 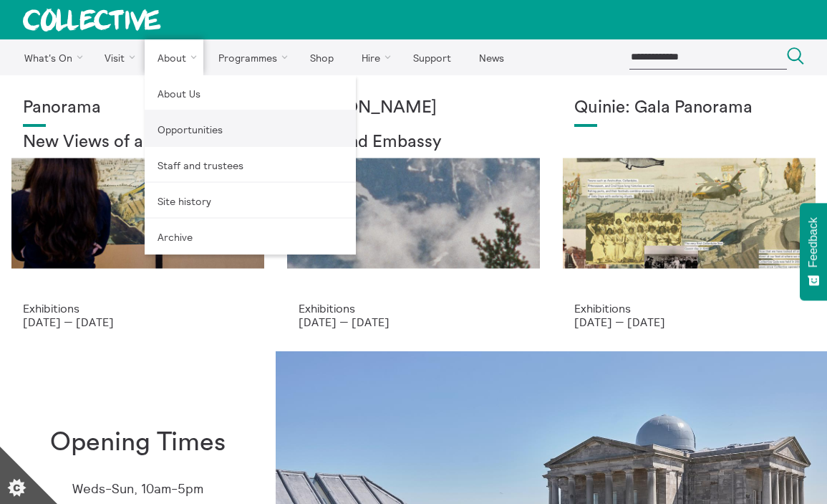 I want to click on h1: Panorama, so click(x=138, y=108).